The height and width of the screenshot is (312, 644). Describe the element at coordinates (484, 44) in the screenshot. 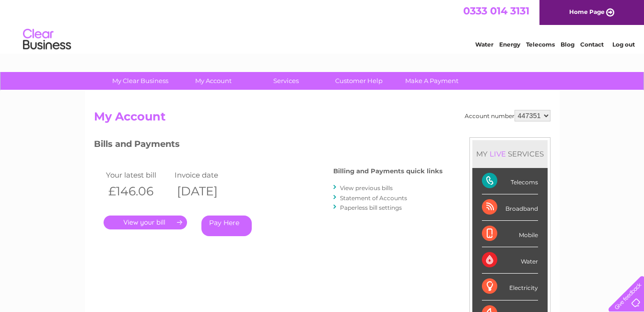

I see `a: Water` at that location.